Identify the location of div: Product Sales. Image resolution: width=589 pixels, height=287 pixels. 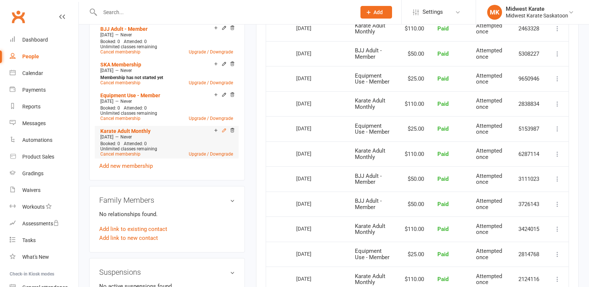
(38, 157).